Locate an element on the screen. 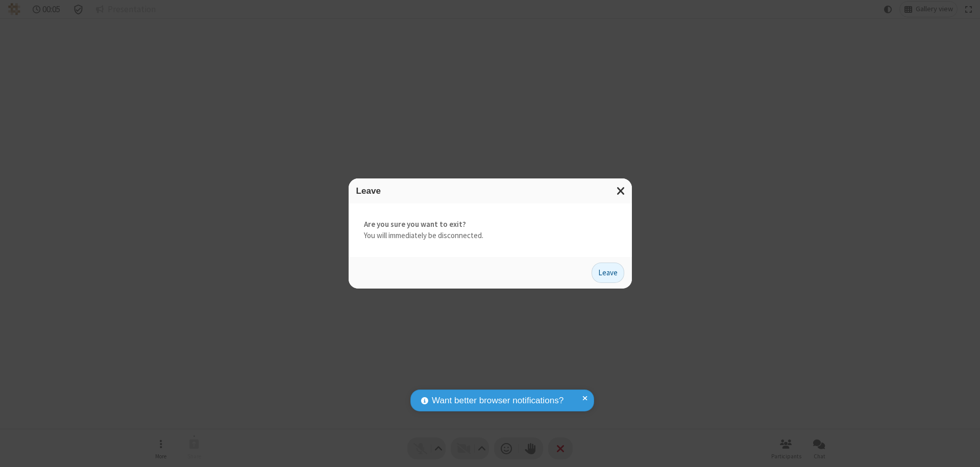 The image size is (980, 467). div: You will immediately be disconnected. is located at coordinates (490, 230).